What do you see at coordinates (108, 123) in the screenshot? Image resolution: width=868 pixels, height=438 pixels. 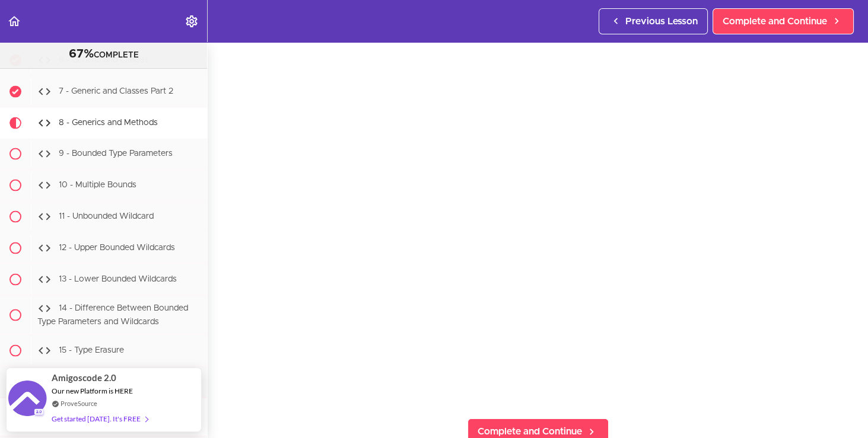 I see `span: 8 - Generics and Methods` at bounding box center [108, 123].